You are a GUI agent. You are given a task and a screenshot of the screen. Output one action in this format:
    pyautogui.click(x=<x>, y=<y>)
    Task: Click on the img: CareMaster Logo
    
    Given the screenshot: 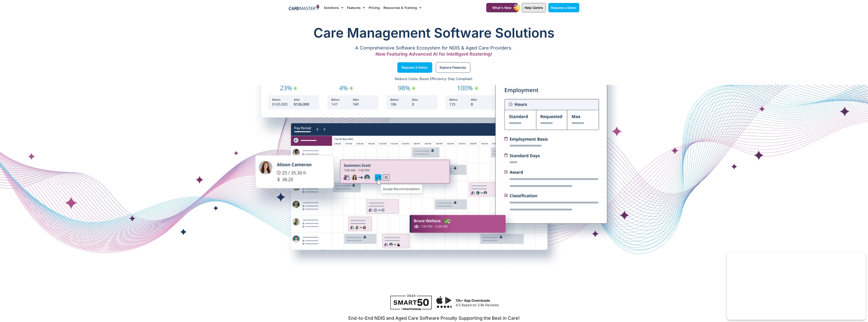 What is the action you would take?
    pyautogui.click(x=304, y=8)
    